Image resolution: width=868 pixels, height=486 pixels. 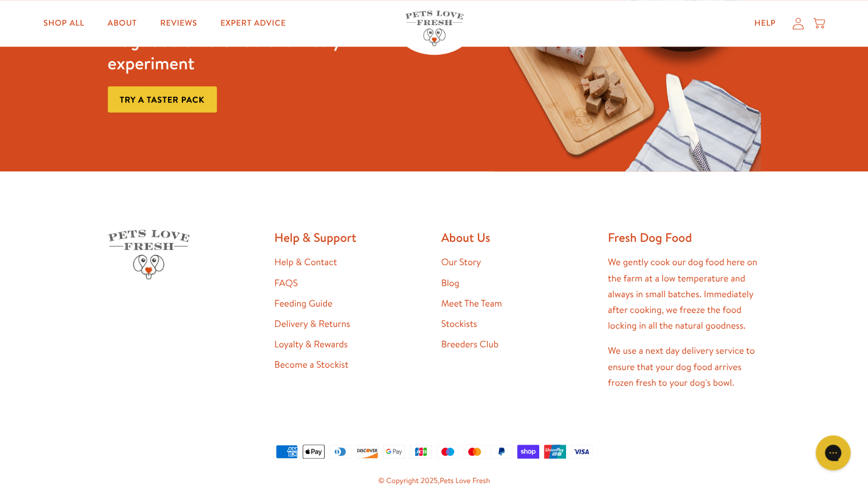 I want to click on a: Delivery & Returns, so click(x=313, y=324).